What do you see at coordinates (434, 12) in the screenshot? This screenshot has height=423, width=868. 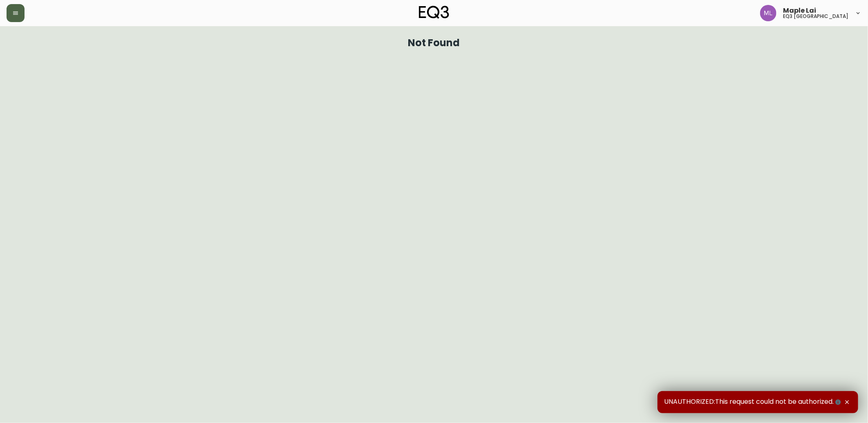 I see `img: logo` at bounding box center [434, 12].